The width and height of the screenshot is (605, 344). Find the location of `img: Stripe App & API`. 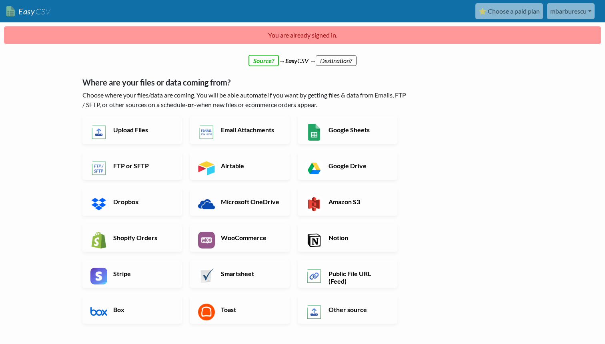

img: Stripe App & API is located at coordinates (99, 276).